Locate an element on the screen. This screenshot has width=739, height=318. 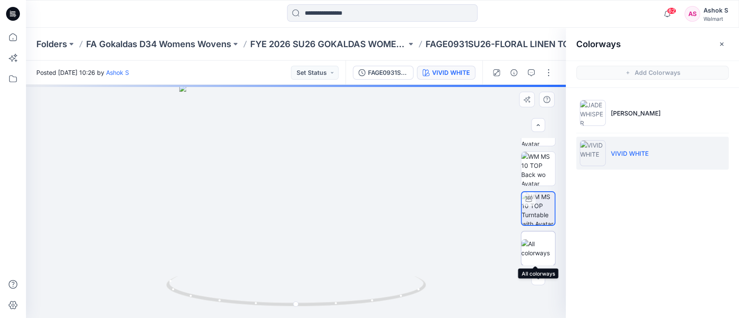
p: FAGE0931SU26-FLORAL LINEN TOP is located at coordinates (500, 44).